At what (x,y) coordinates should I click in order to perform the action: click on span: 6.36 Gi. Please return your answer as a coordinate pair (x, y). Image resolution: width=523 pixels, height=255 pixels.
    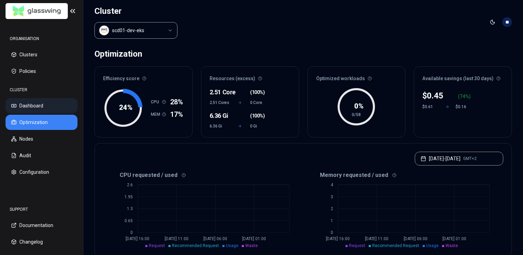
    Looking at the image, I should click on (220, 126).